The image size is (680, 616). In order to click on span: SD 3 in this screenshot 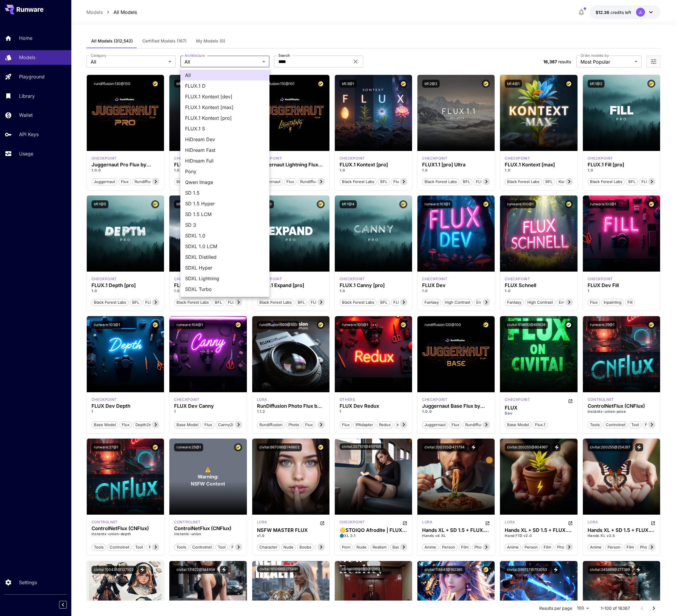, I will do `click(225, 225)`.